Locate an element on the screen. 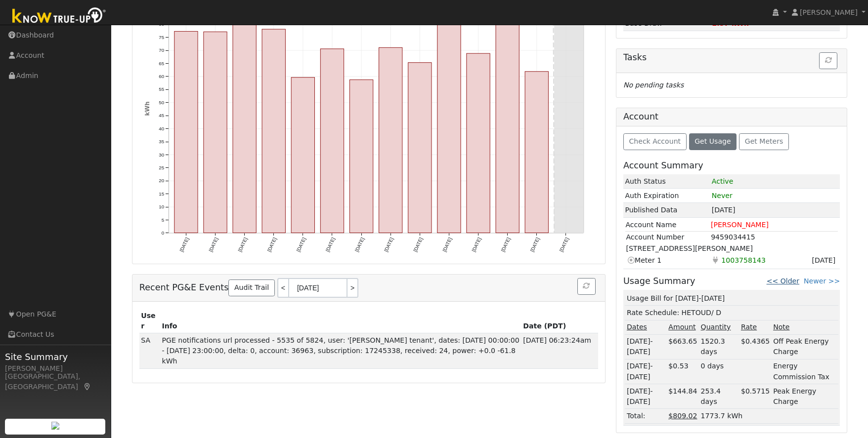  td: Account Name is located at coordinates (667, 225).